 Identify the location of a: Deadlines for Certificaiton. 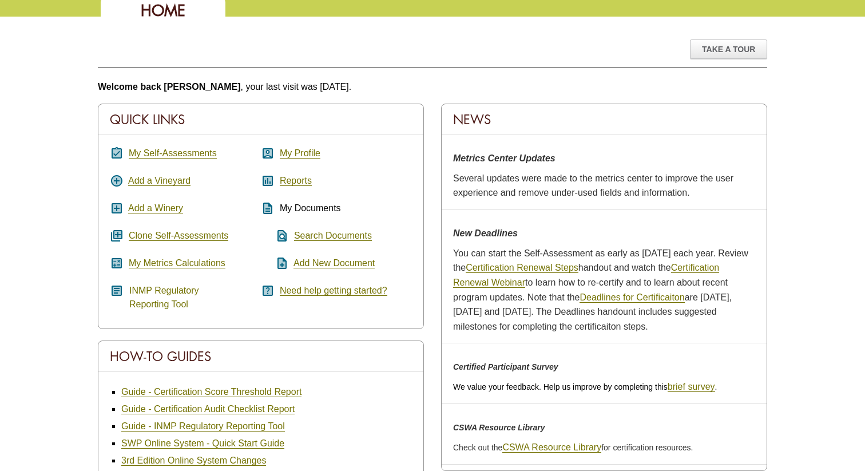
(632, 298).